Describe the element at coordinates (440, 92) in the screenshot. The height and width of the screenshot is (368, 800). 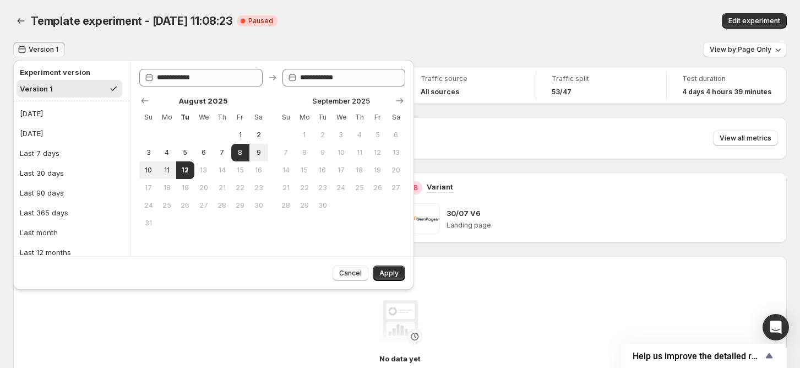
I see `h4: All sources` at that location.